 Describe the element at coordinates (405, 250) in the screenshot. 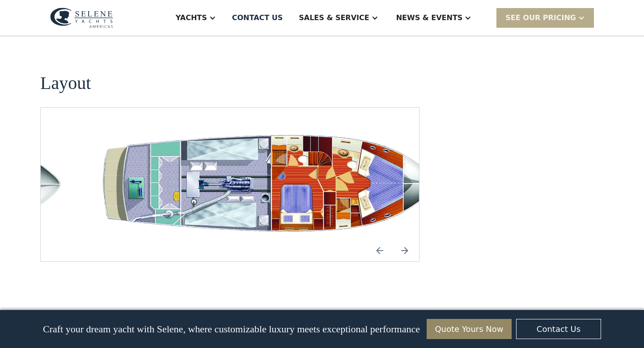

I see `a: Next slide` at that location.